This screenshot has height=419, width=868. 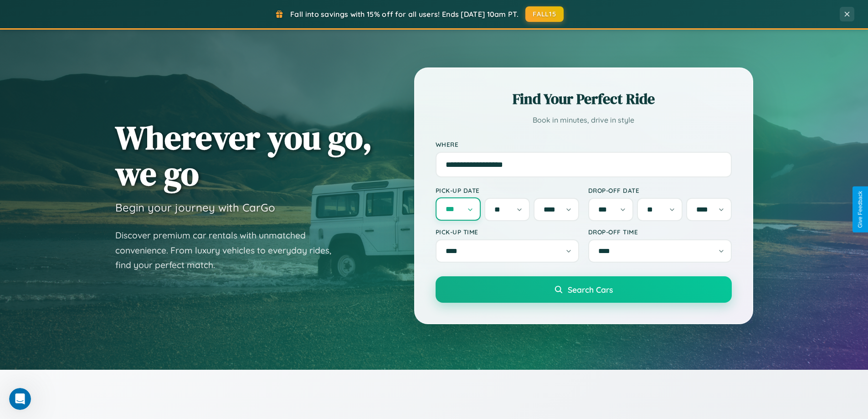 What do you see at coordinates (507, 190) in the screenshot?
I see `label: Pick-up Date` at bounding box center [507, 190].